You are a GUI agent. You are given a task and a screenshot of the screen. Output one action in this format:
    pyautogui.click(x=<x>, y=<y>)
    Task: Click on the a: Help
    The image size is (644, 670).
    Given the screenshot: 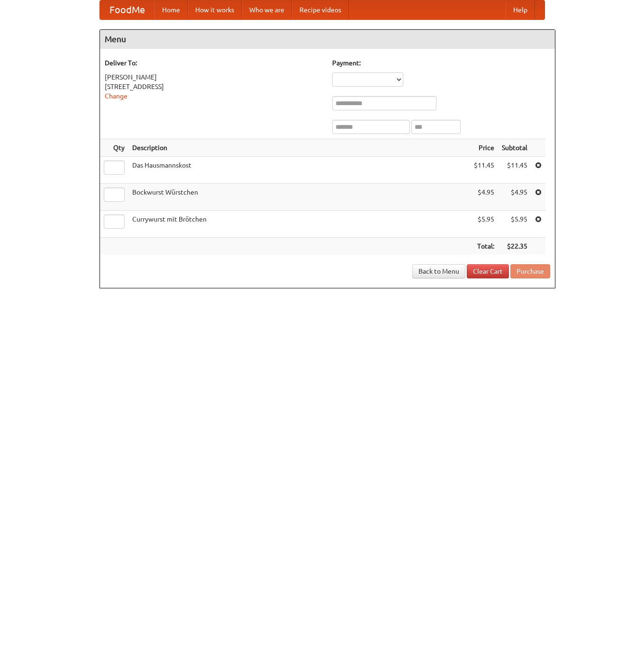 What is the action you would take?
    pyautogui.click(x=520, y=10)
    